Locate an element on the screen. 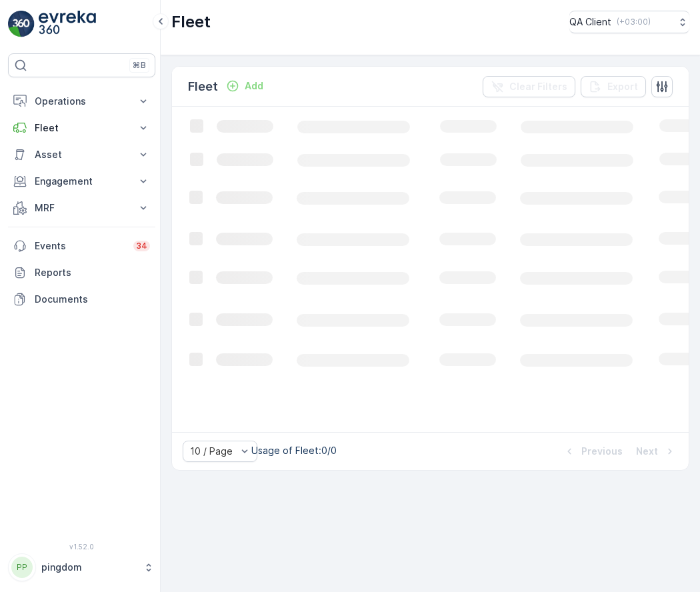  p: Clear Filters is located at coordinates (538, 86).